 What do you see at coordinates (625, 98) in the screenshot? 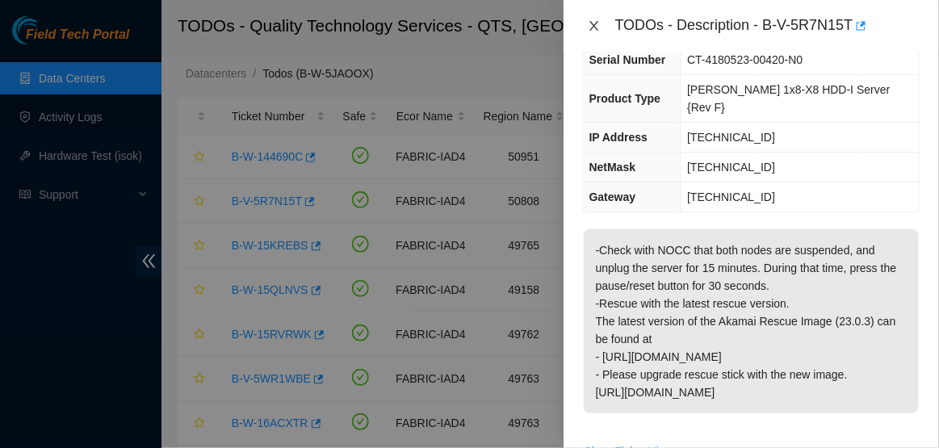
I see `span: Product Type` at bounding box center [625, 98].